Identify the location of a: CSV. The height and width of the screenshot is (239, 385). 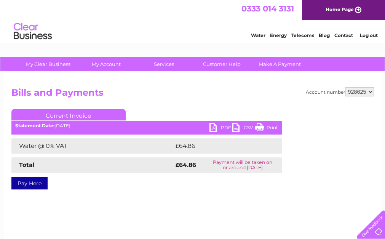
(244, 128).